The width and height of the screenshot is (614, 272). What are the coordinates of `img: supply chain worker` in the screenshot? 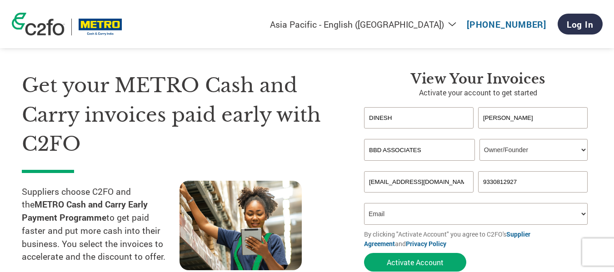 It's located at (240, 225).